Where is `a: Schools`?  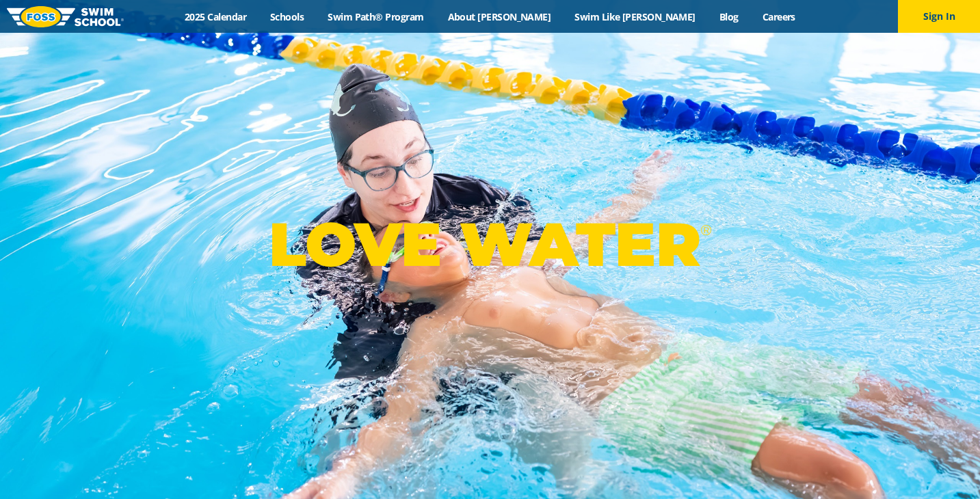
a: Schools is located at coordinates (287, 17).